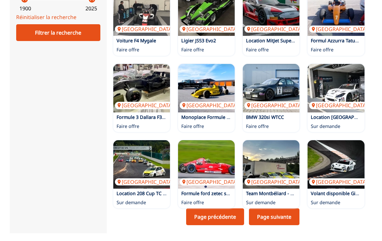  I want to click on a: Location MitJet Super Tourisme 3.5 V6, so click(288, 41).